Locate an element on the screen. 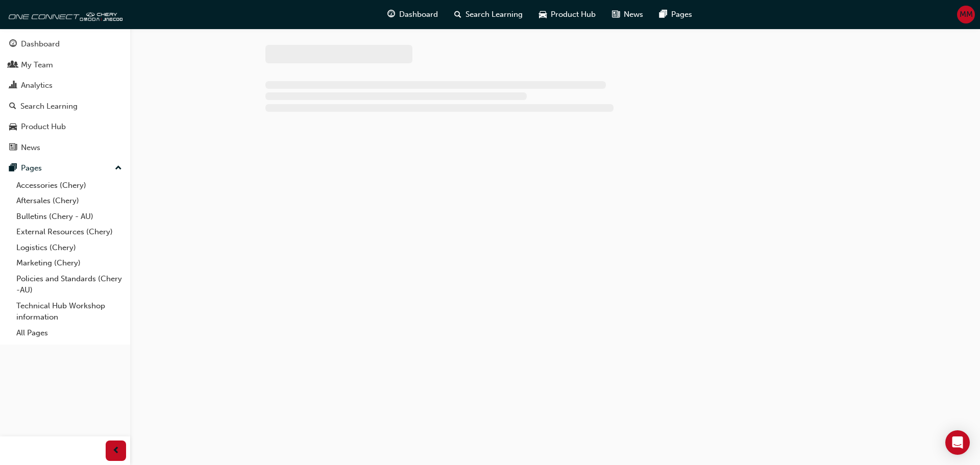  a: oneconnect is located at coordinates (64, 14).